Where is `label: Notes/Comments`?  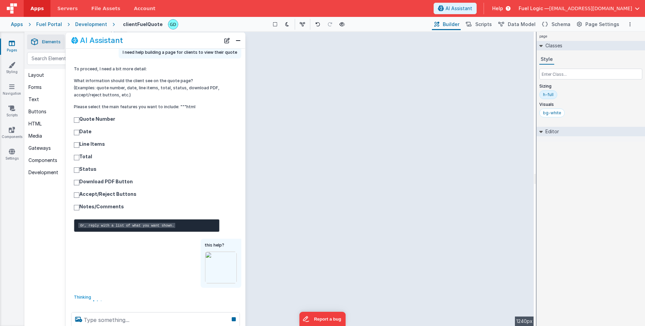 label: Notes/Comments is located at coordinates (147, 207).